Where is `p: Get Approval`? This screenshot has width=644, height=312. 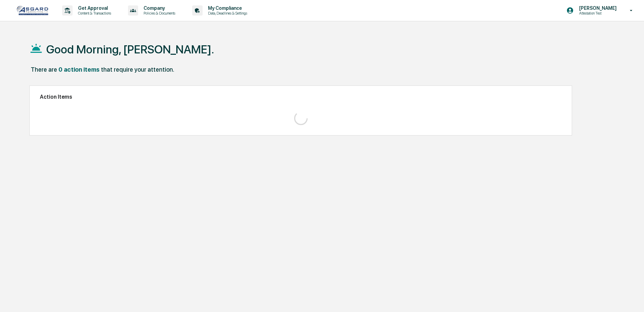 p: Get Approval is located at coordinates (94, 8).